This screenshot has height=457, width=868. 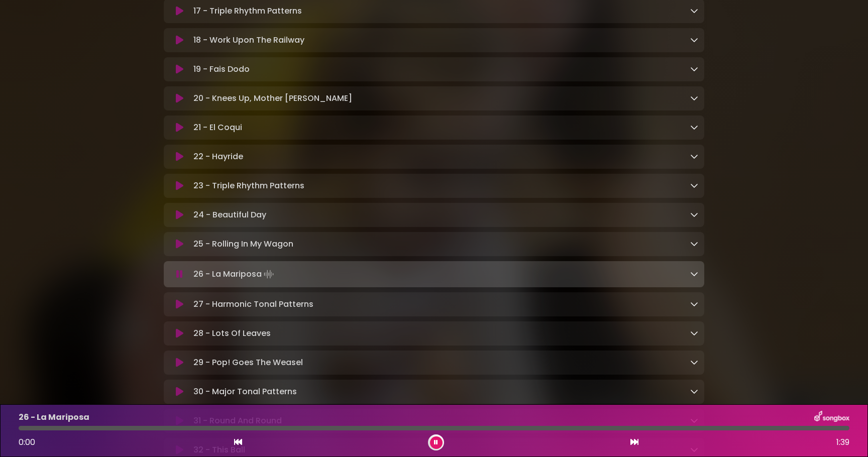 I want to click on span: 1:39, so click(x=843, y=442).